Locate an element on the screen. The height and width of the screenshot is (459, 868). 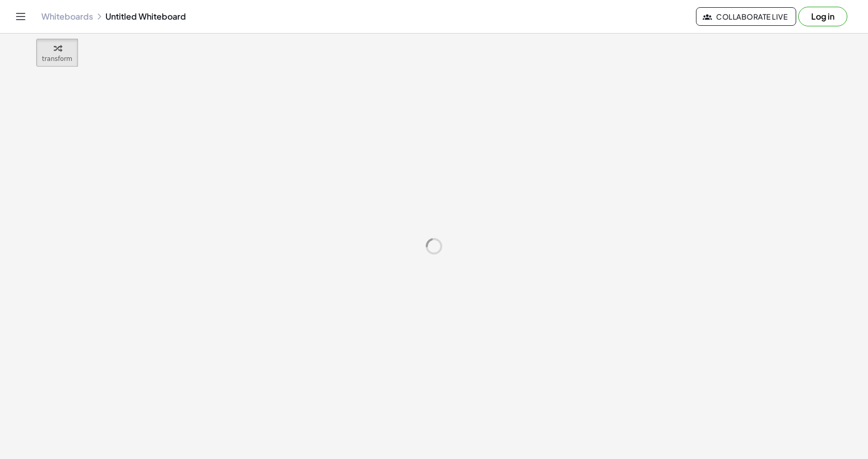
a: Whiteboards is located at coordinates (67, 16).